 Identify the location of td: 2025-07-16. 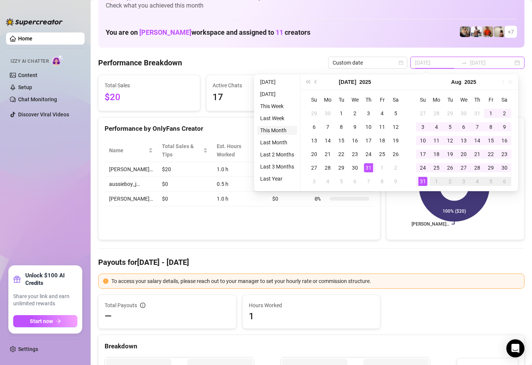
(355, 141).